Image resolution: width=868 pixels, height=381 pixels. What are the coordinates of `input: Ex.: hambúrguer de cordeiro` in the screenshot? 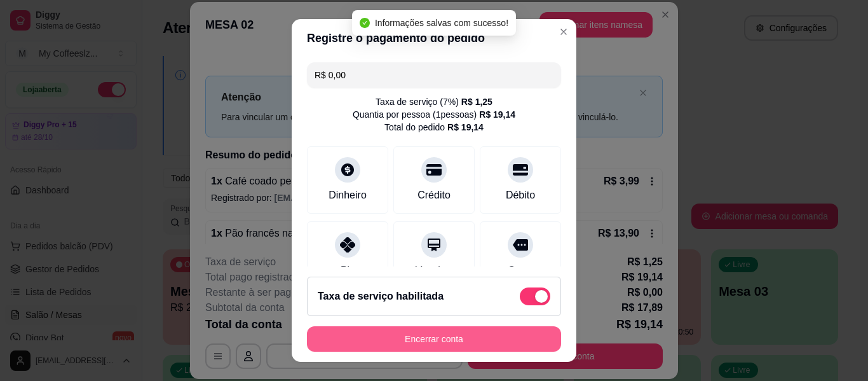 It's located at (434, 75).